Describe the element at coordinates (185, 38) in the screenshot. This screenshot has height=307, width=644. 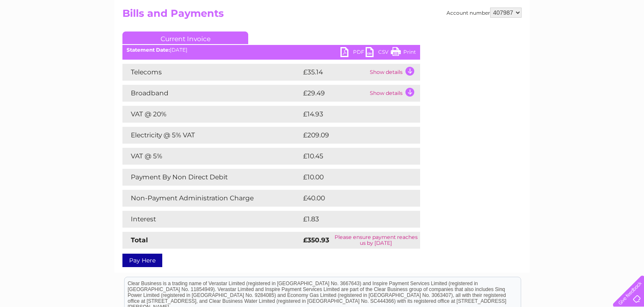
I see `a: Current Invoice` at that location.